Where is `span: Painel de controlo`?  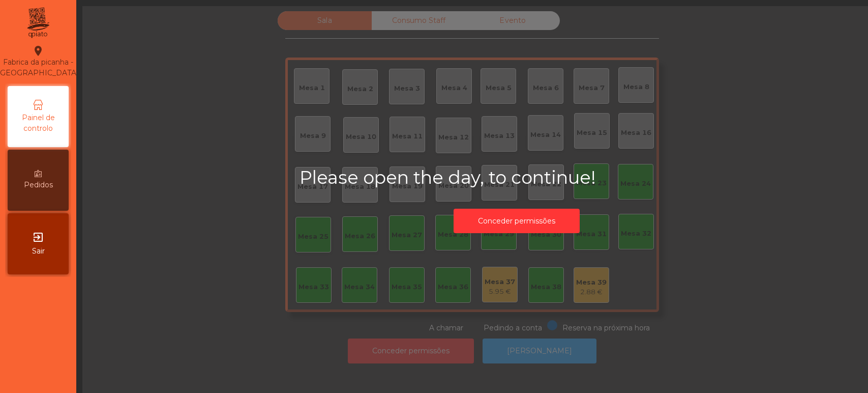 span: Painel de controlo is located at coordinates (38, 123).